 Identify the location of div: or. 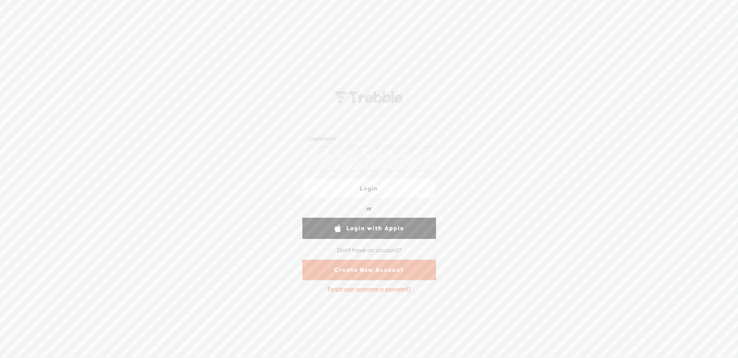
(369, 209).